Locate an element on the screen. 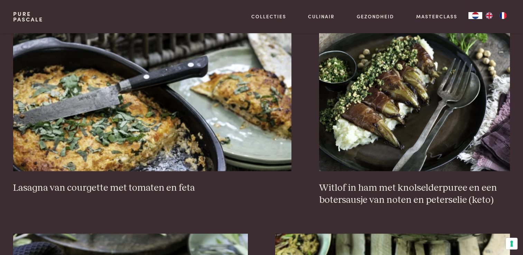  a: Lasagna van courgette met tomaten en feta Lasagna van courgette met tomaten en feta is located at coordinates (152, 113).